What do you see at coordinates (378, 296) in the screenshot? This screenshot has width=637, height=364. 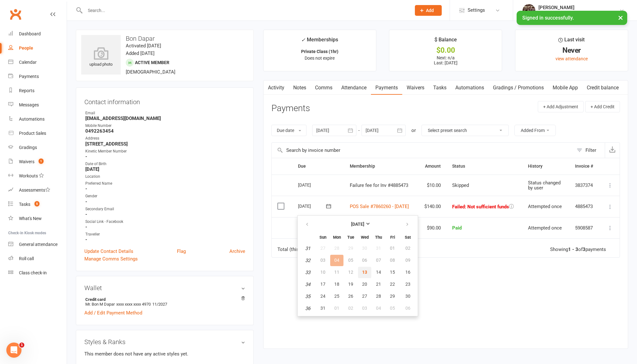 I see `button: 28` at bounding box center [378, 296].